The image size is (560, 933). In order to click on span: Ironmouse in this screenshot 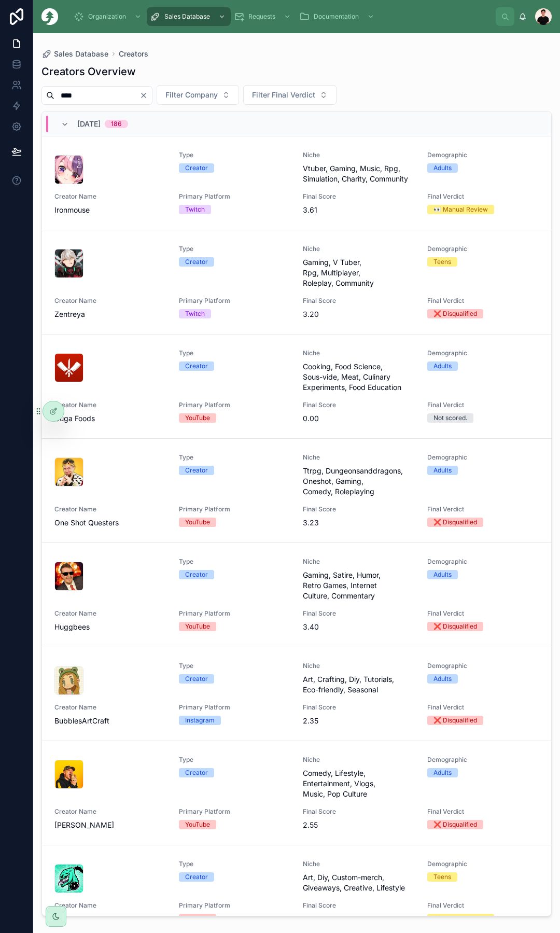, I will do `click(111, 210)`.